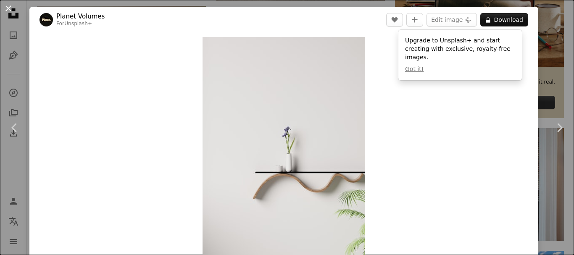 This screenshot has height=255, width=574. I want to click on button: Download, so click(504, 20).